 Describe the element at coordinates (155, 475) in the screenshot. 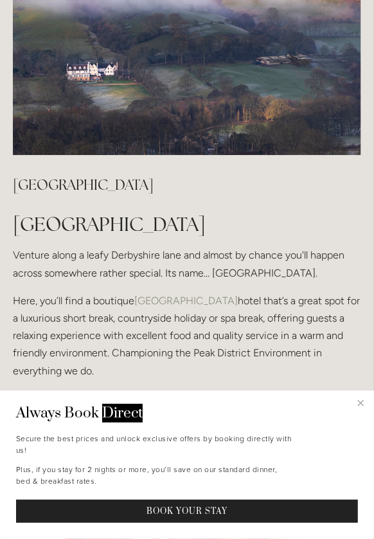

I see `p: Plus, if you stay for 2 nights or more, you’ll save on our standard dinner, bed & breakfast rates.` at that location.